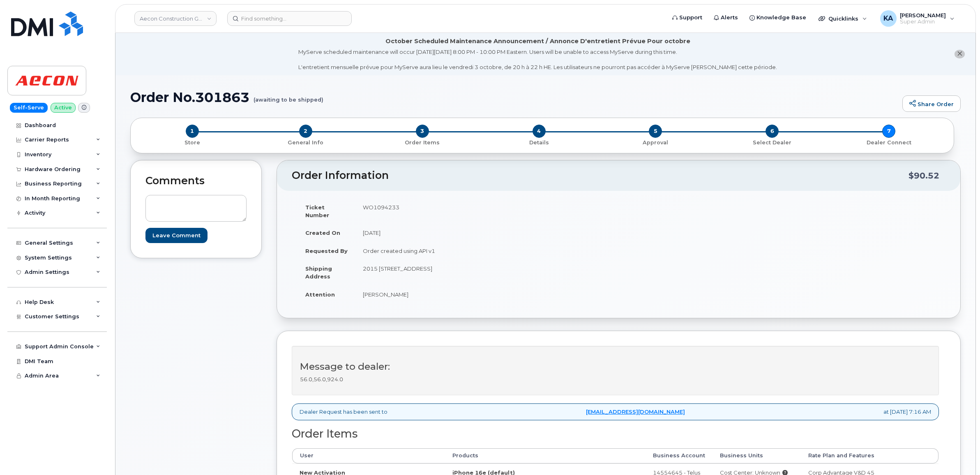  Describe the element at coordinates (318, 272) in the screenshot. I see `strong: Shipping Address` at that location.